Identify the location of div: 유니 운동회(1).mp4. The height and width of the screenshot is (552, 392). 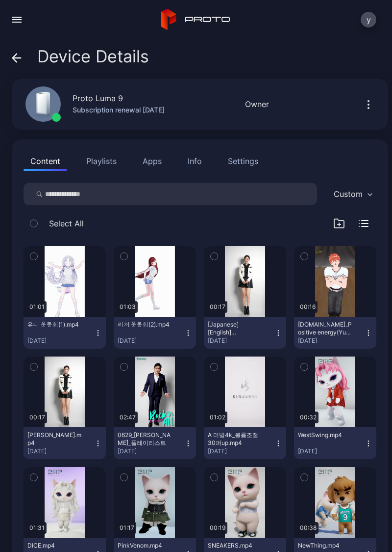
(54, 324).